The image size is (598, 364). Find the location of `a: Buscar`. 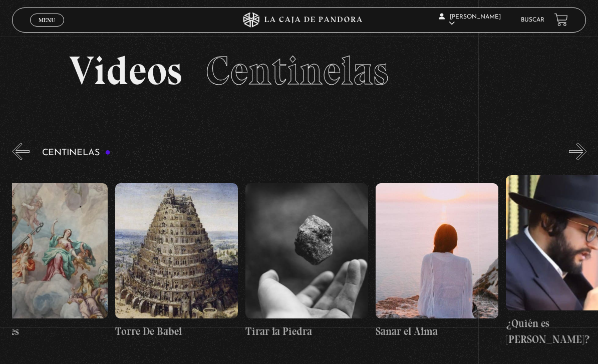

a: Buscar is located at coordinates (532, 20).